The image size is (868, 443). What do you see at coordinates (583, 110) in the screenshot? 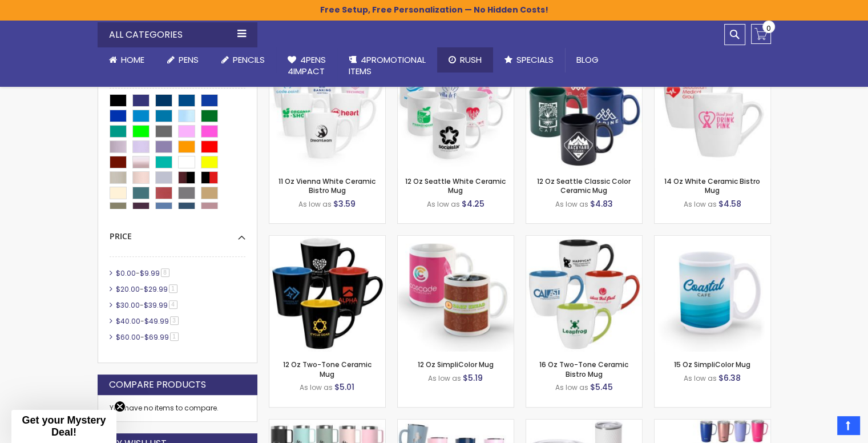
I see `img: 12 Oz Seattle Classic Color Ceramic Mug` at bounding box center [583, 110].